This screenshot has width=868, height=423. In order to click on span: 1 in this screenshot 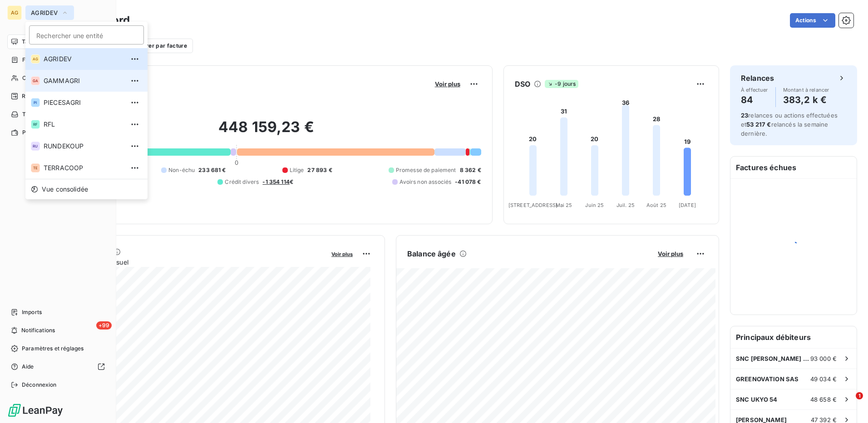, I will do `click(859, 396)`.